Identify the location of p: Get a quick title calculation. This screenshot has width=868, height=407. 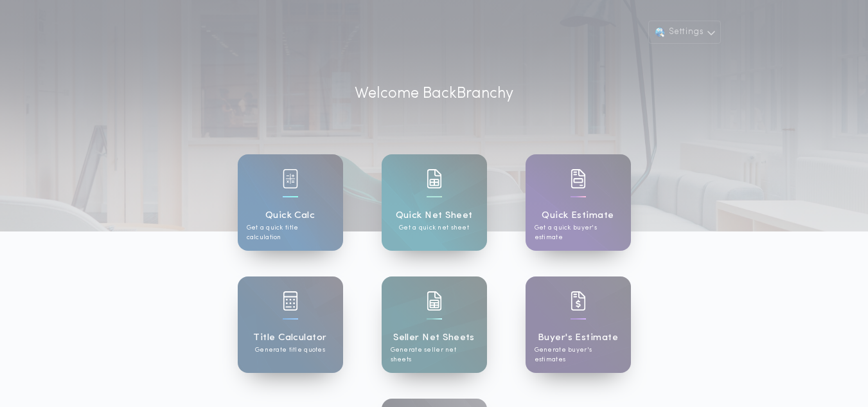
(291, 233).